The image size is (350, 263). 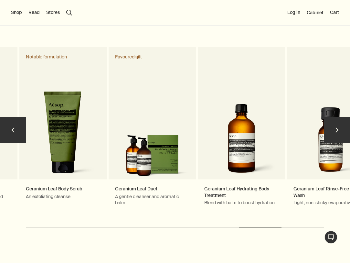 I want to click on a: Geranium Leaf DuetA gentle cleanser and aromatic balmGeranium Leaf Duet in outer carton Favoured ..., so click(x=152, y=133).